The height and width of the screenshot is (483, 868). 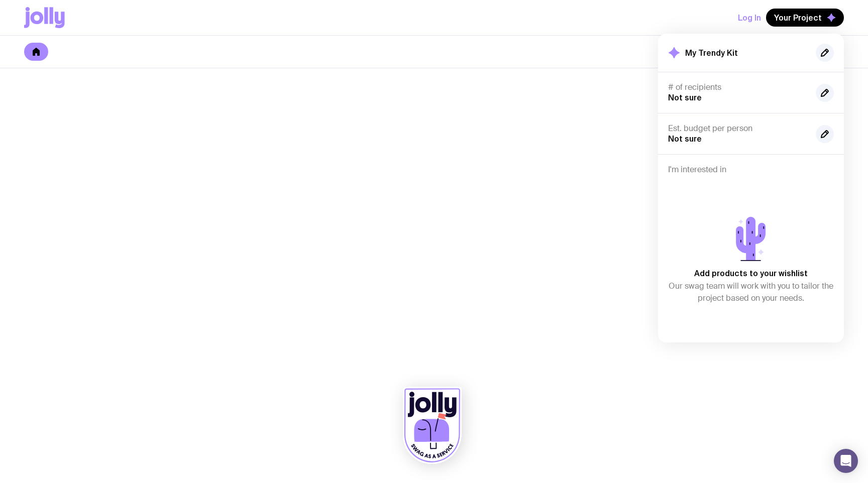 What do you see at coordinates (751, 170) in the screenshot?
I see `h4: I'm interested in` at bounding box center [751, 170].